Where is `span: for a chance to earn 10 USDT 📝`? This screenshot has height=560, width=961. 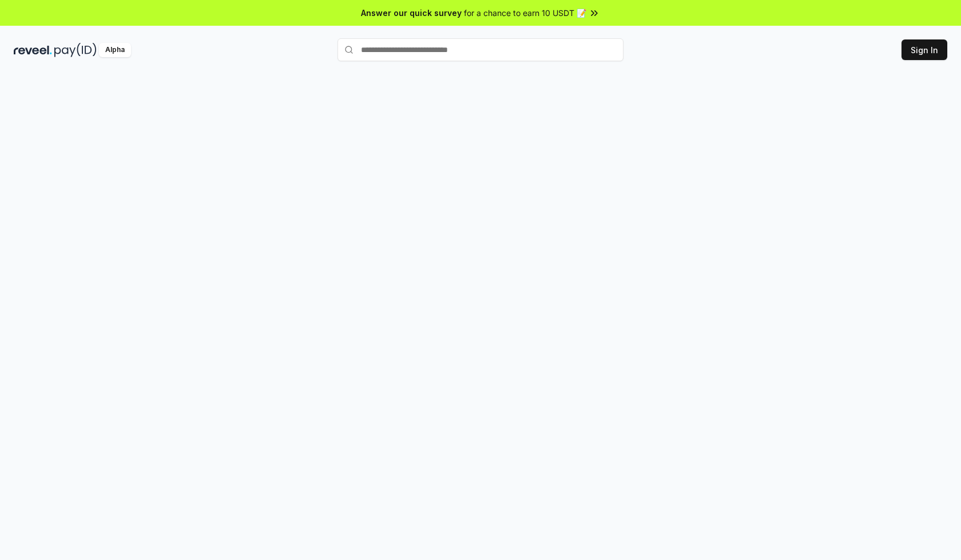
span: for a chance to earn 10 USDT 📝 is located at coordinates (526, 12).